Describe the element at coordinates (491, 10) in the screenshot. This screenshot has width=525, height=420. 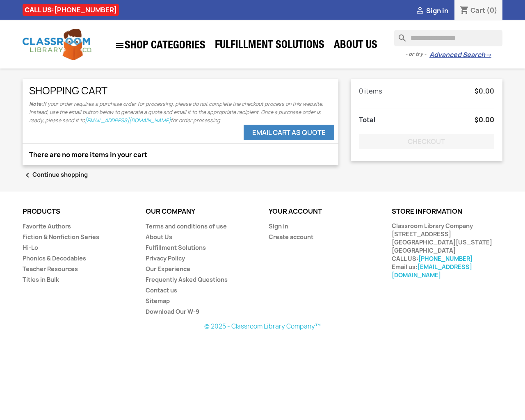
I see `span: (0)` at that location.